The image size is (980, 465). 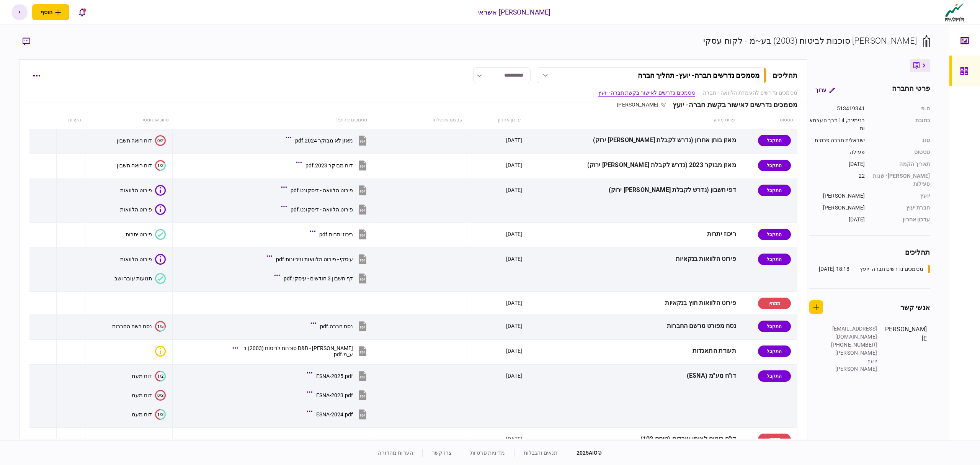 What do you see at coordinates (328, 140) in the screenshot?
I see `button: מאזן לא מבוקר 2024.pdf` at bounding box center [328, 140].